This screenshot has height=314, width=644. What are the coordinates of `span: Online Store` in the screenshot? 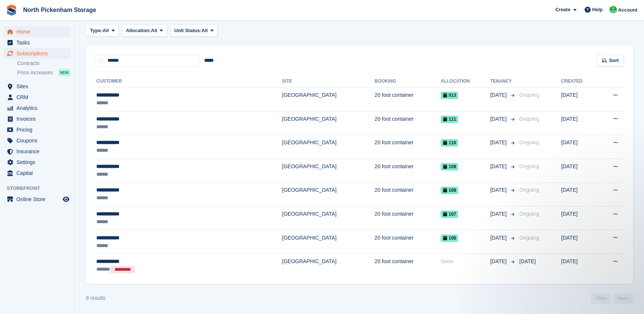 It's located at (39, 199).